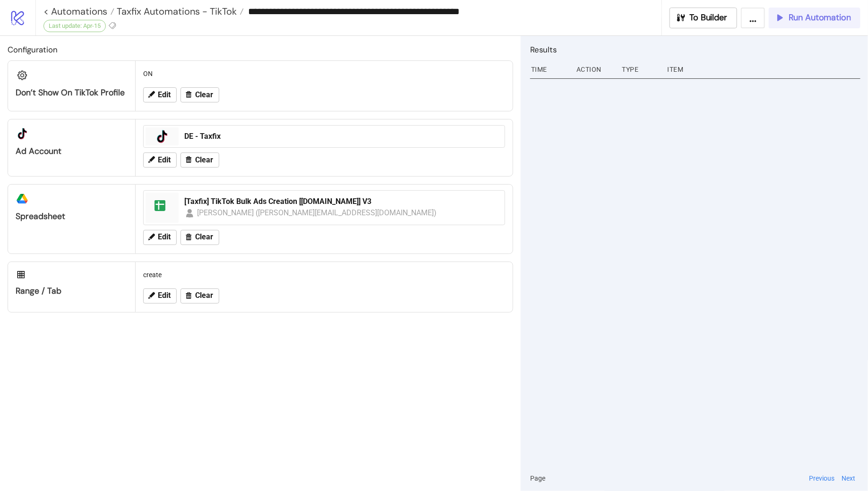  Describe the element at coordinates (550, 69) in the screenshot. I see `div: Time` at that location.